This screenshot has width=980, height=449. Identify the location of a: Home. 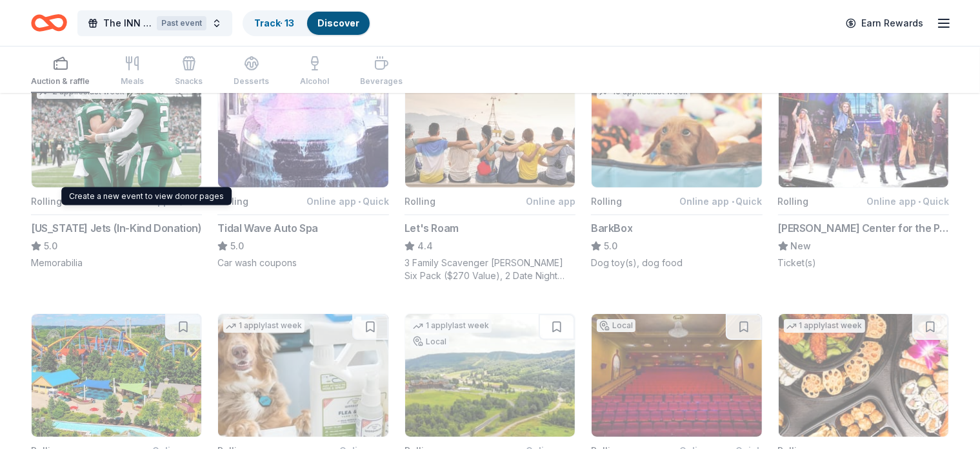
(49, 23).